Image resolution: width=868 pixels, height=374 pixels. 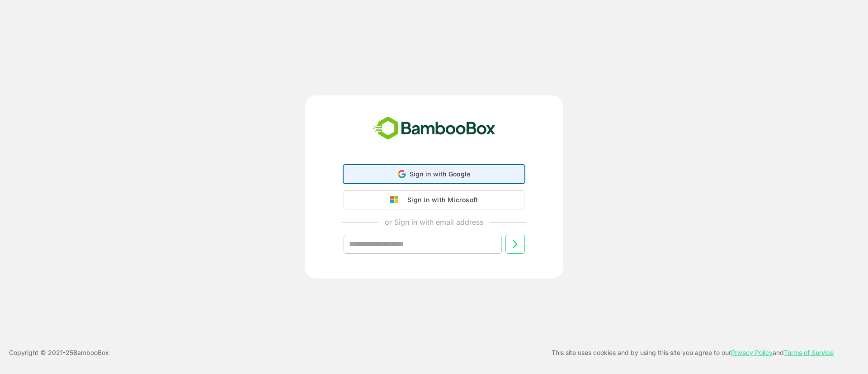 What do you see at coordinates (809, 352) in the screenshot?
I see `a: Terms of Service` at bounding box center [809, 352].